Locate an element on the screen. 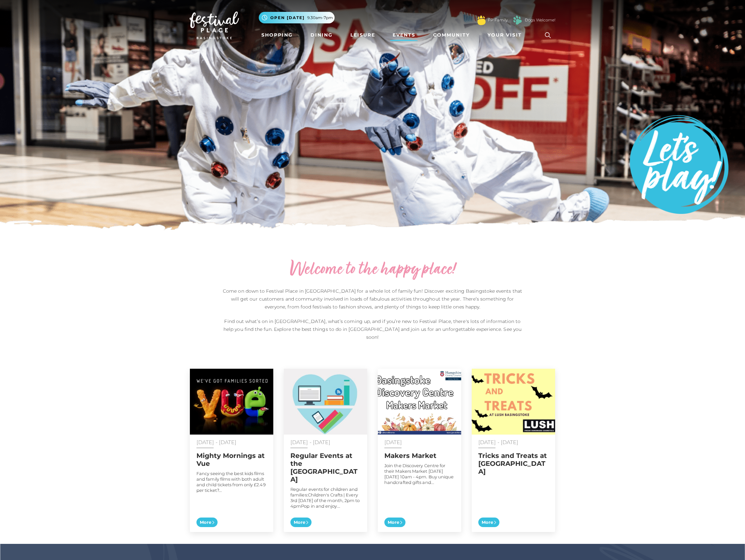 The width and height of the screenshot is (745, 560). a: Your Visit is located at coordinates (506, 35).